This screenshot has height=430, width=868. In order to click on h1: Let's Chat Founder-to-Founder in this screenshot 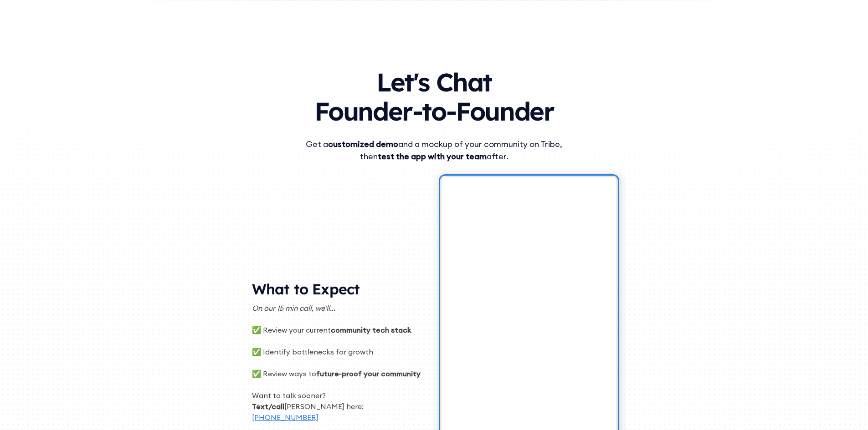, I will do `click(434, 94)`.